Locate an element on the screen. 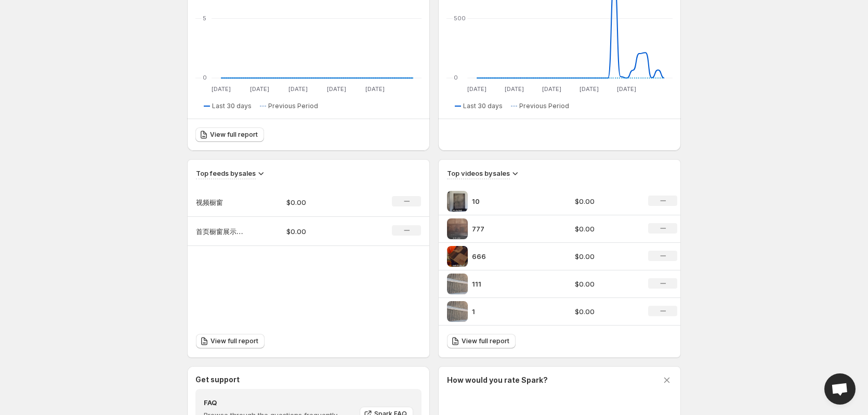 This screenshot has width=868, height=415. p: 首页橱窗展示（压缩版） is located at coordinates (222, 232).